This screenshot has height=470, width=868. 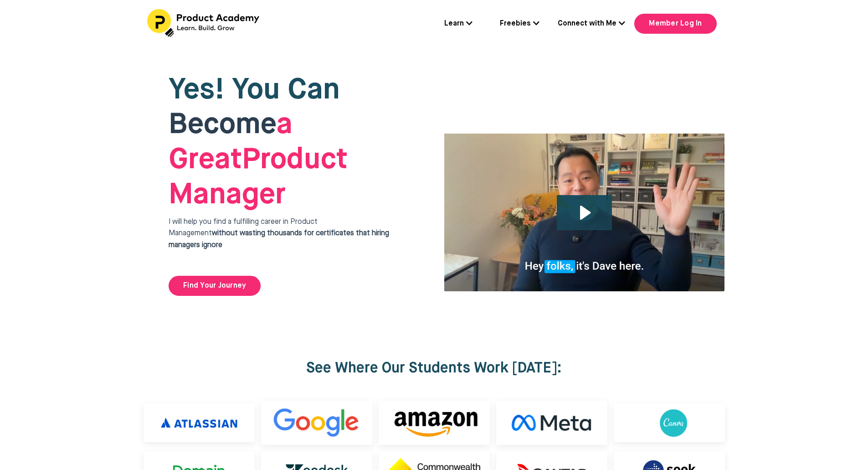 I want to click on span: Yes! You Can, so click(x=255, y=90).